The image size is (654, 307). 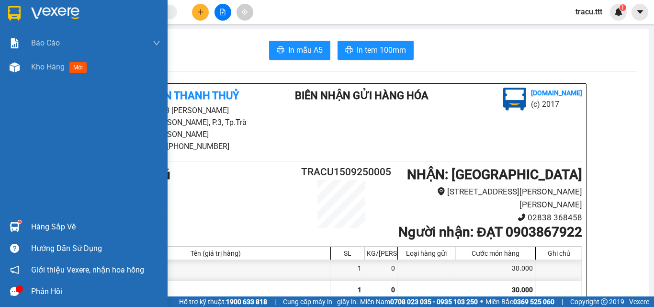 I want to click on span: In tem 100mm, so click(x=381, y=50).